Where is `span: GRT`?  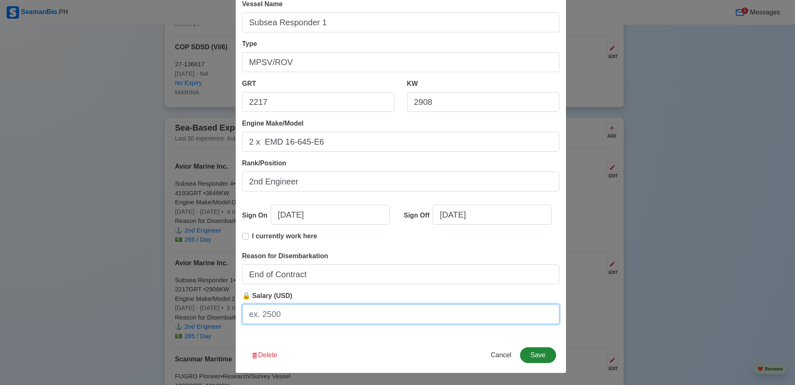
span: GRT is located at coordinates (249, 83).